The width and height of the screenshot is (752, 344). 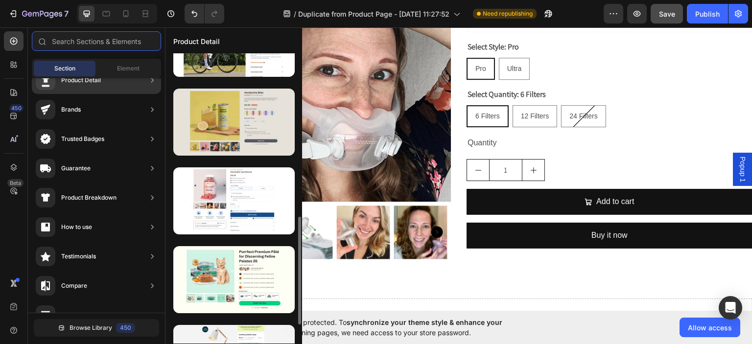 I want to click on div: Product Breakdown, so click(x=89, y=198).